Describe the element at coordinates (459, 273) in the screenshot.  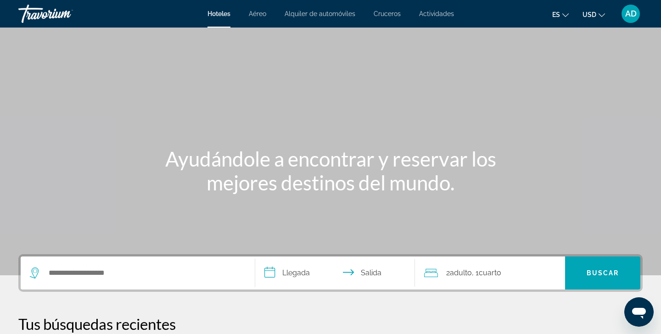
I see `span: 2` at that location.